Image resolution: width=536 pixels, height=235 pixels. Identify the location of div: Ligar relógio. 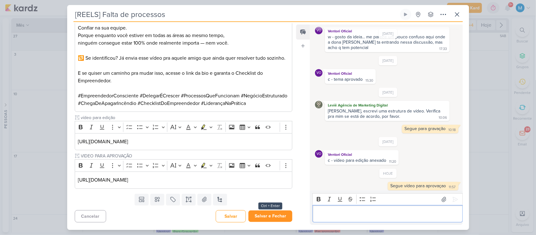
(406, 14).